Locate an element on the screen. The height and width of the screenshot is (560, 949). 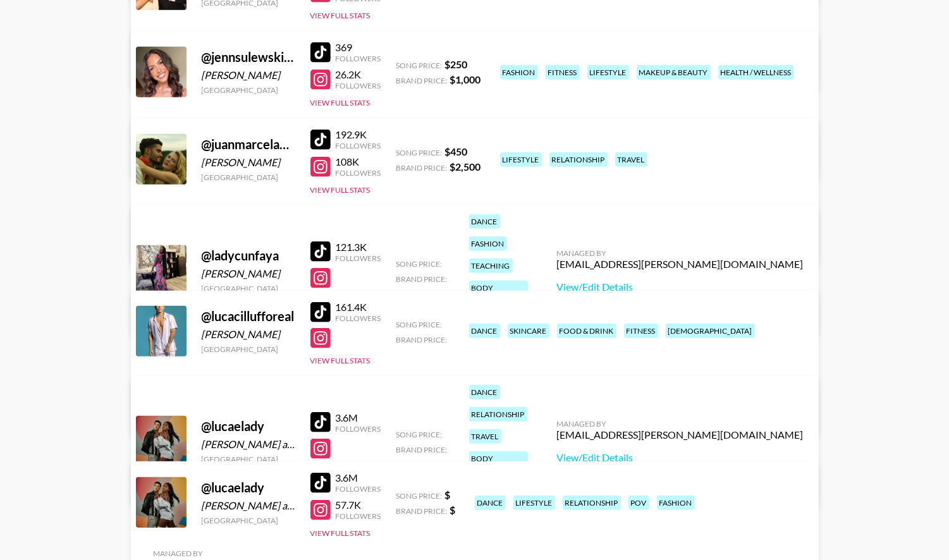
div: food & drink is located at coordinates (587, 331).